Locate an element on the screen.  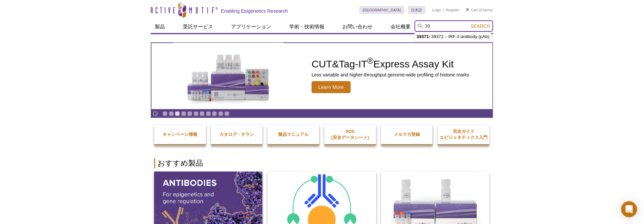
h2: おすすめ製品 is located at coordinates (322, 164).